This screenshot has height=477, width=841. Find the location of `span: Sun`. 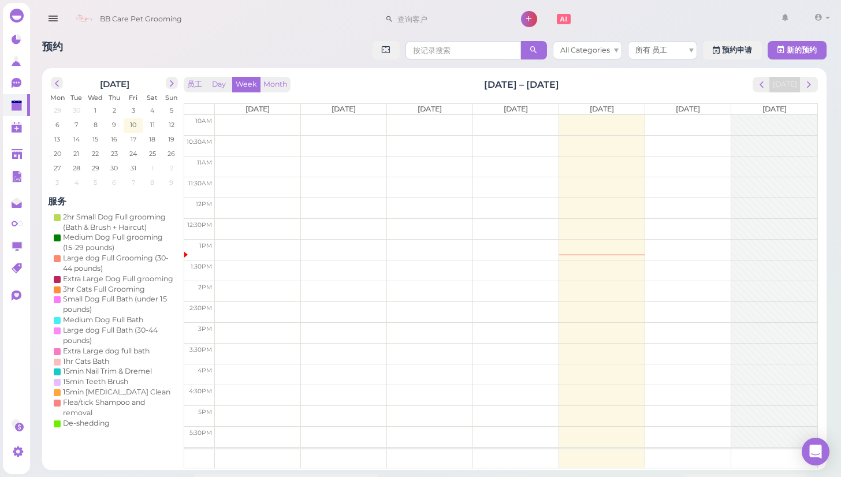

span: Sun is located at coordinates (171, 98).